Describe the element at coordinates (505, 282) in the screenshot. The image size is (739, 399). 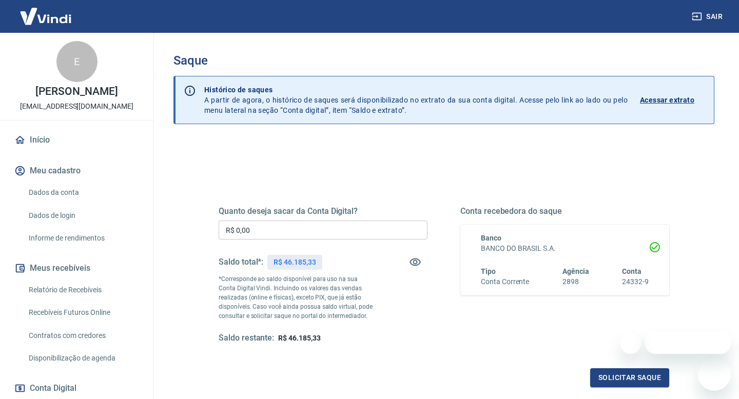
I see `h6: Conta Corrente` at that location.